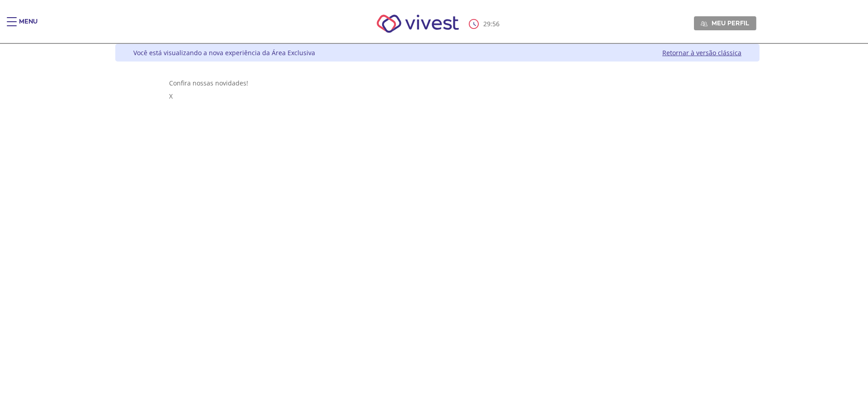 The height and width of the screenshot is (412, 868). I want to click on div: Vivest, so click(434, 228).